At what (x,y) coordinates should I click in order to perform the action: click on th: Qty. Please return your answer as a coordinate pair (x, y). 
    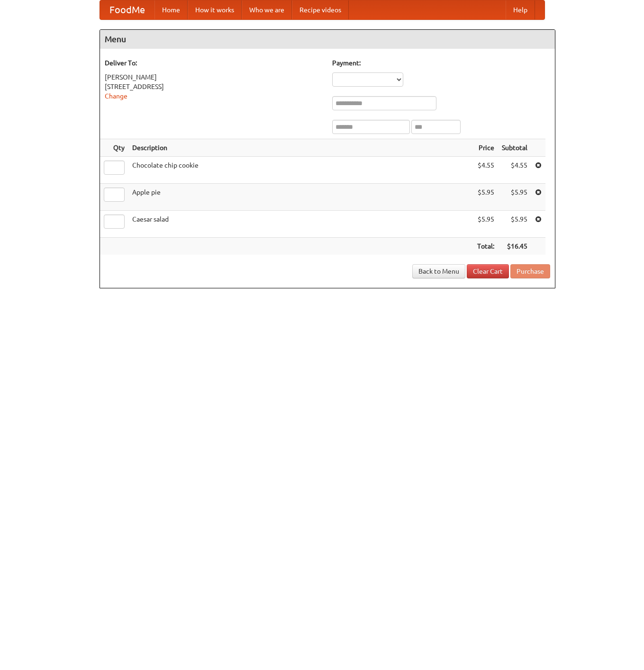
    Looking at the image, I should click on (115, 148).